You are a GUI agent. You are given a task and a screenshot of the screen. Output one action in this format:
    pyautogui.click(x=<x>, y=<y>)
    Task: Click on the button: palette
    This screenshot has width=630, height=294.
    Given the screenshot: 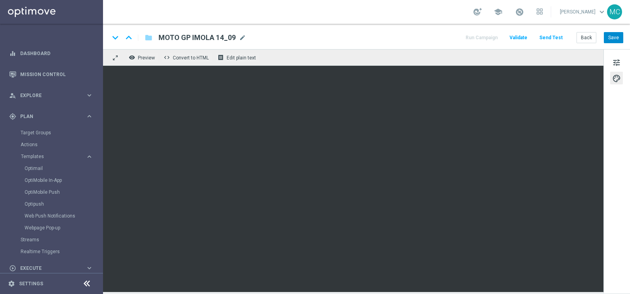 What is the action you would take?
    pyautogui.click(x=617, y=78)
    